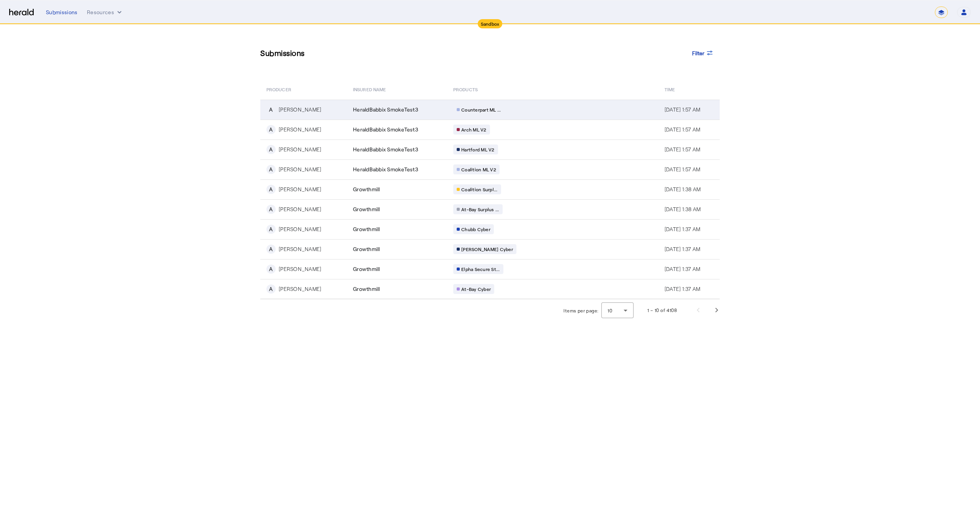 The width and height of the screenshot is (980, 509). I want to click on h3: Submissions, so click(282, 53).